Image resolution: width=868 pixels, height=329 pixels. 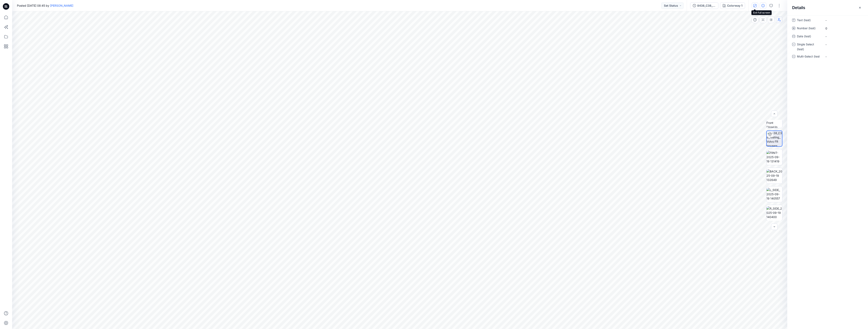 What do you see at coordinates (774, 120) in the screenshot?
I see `img: BW M Bottom Front CloseUp` at bounding box center [774, 120].